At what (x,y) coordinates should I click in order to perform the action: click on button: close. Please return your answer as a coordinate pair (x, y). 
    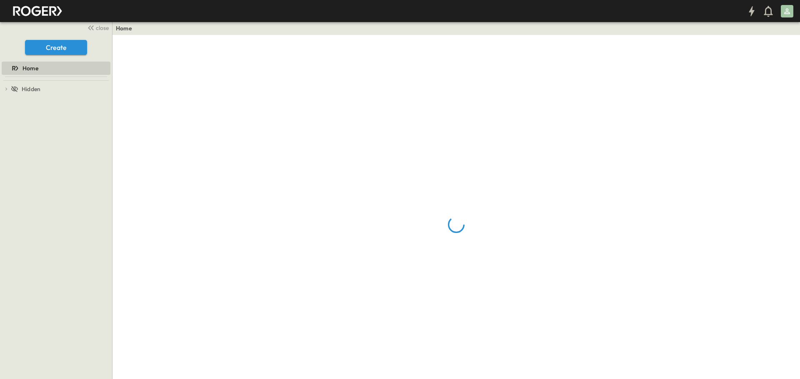
    Looking at the image, I should click on (97, 27).